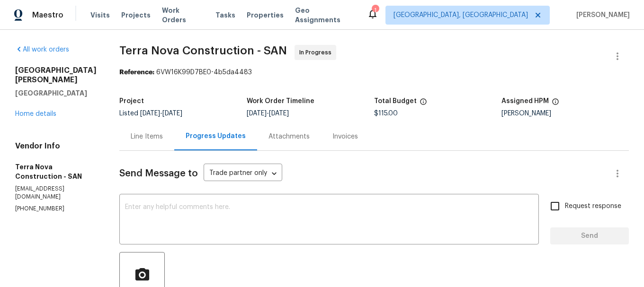 Image resolution: width=644 pixels, height=287 pixels. I want to click on span: The total cost of line items that have been proposed by Opendoor. This sum includes line items th..., so click(423, 104).